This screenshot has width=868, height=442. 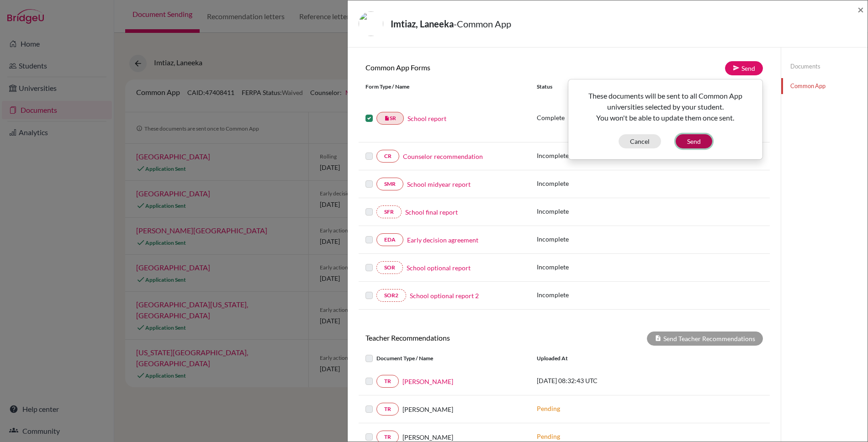 What do you see at coordinates (444, 295) in the screenshot?
I see `a: School optional report 2` at bounding box center [444, 295].